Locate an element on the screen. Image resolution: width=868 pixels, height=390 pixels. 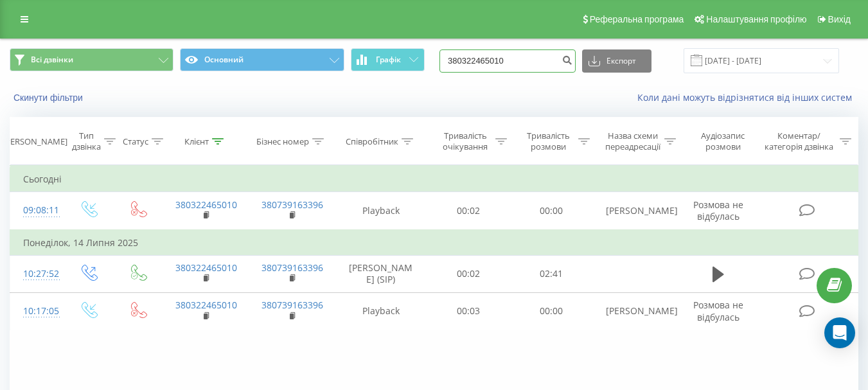
div: Клієнт is located at coordinates (196, 141).